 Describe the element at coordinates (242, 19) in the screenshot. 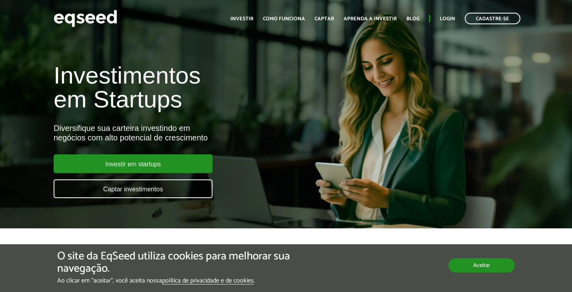

I see `a: Investir` at that location.